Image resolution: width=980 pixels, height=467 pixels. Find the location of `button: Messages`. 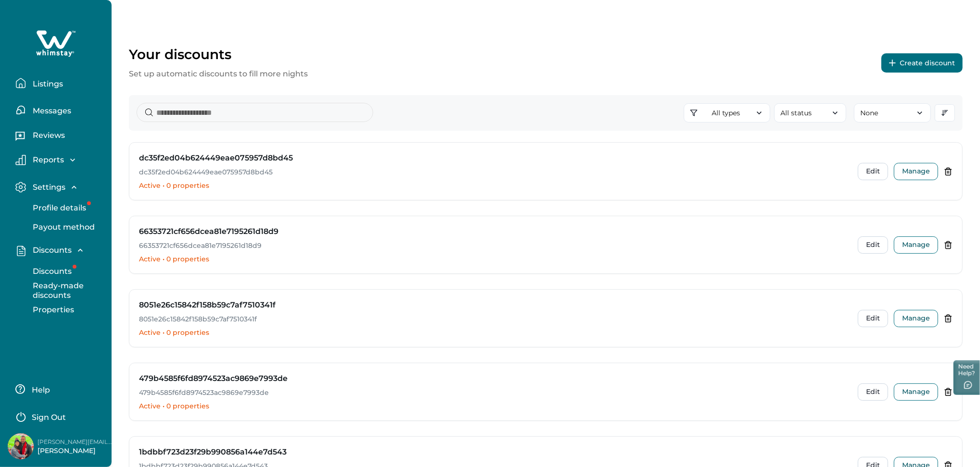

button: Messages is located at coordinates (60, 110).